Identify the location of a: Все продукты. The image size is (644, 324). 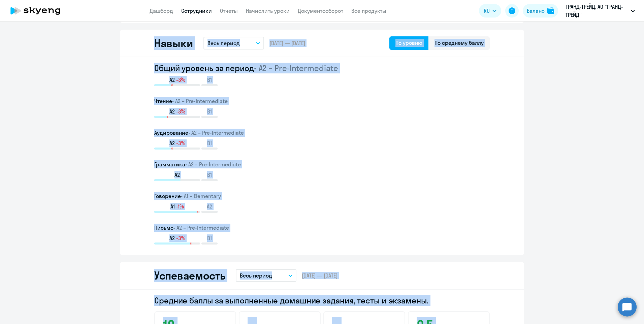
(369, 11).